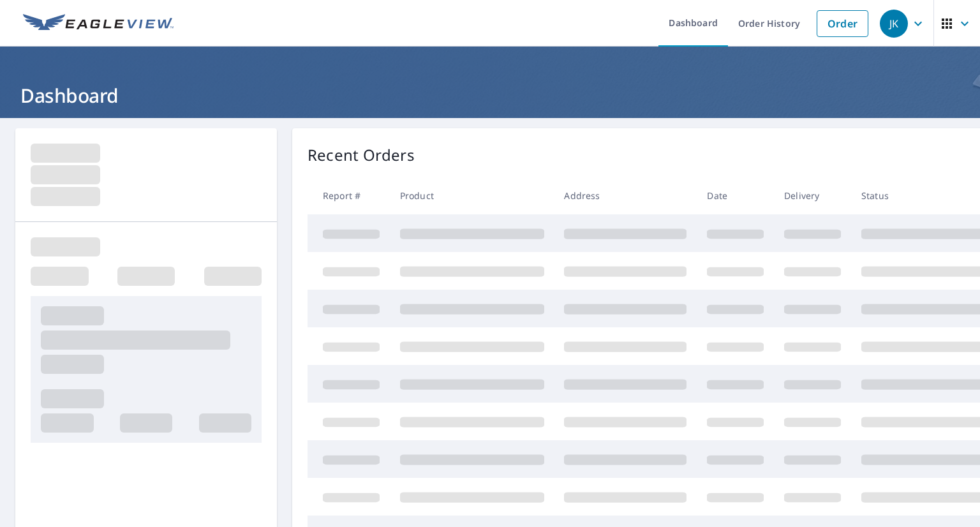  I want to click on th: Date, so click(735, 195).